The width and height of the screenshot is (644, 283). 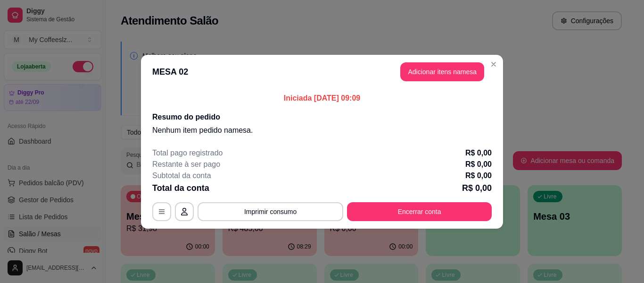 I want to click on button: Encerrar conta, so click(x=419, y=212).